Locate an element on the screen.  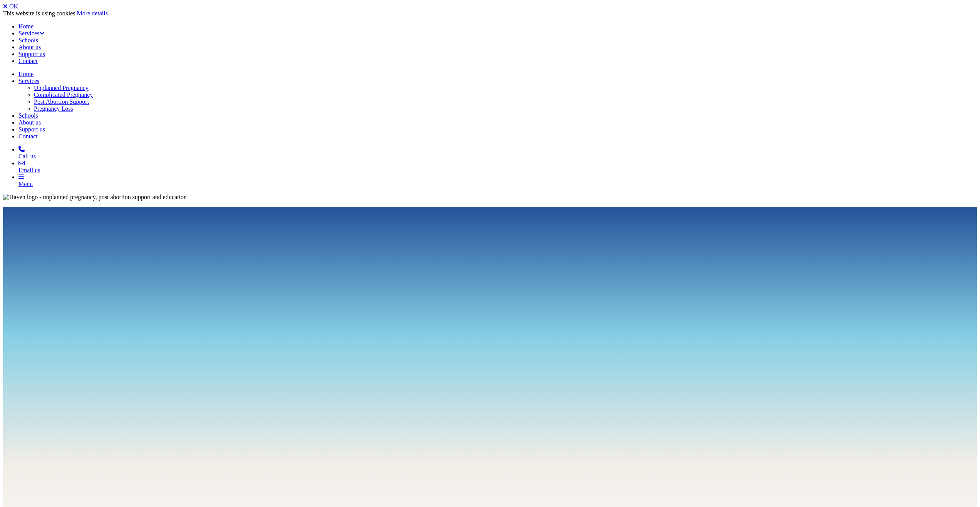
div: Email us is located at coordinates (497, 170).